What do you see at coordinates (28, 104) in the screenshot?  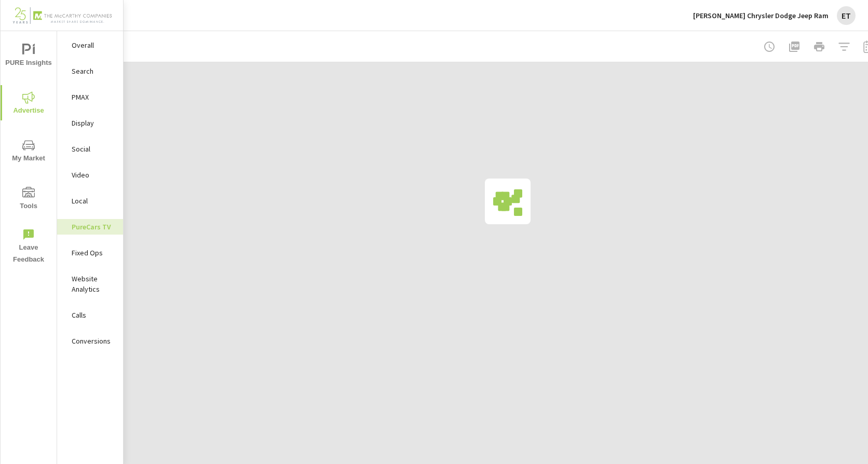 I see `span: Advertise` at bounding box center [28, 104].